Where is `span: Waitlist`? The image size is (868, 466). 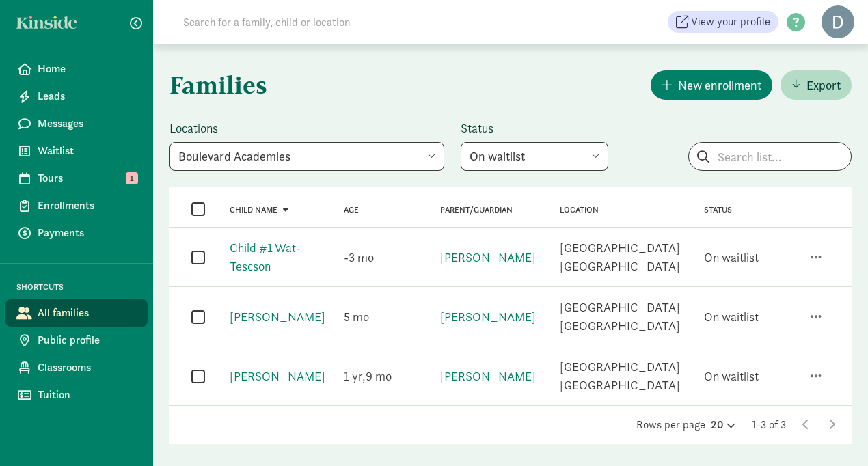
span: Waitlist is located at coordinates (87, 151).